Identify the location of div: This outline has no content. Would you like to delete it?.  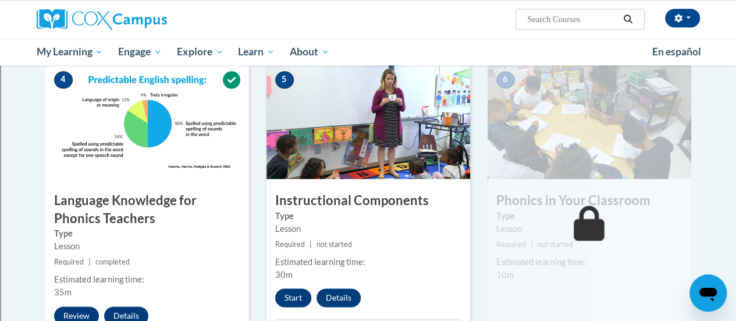
(368, 253).